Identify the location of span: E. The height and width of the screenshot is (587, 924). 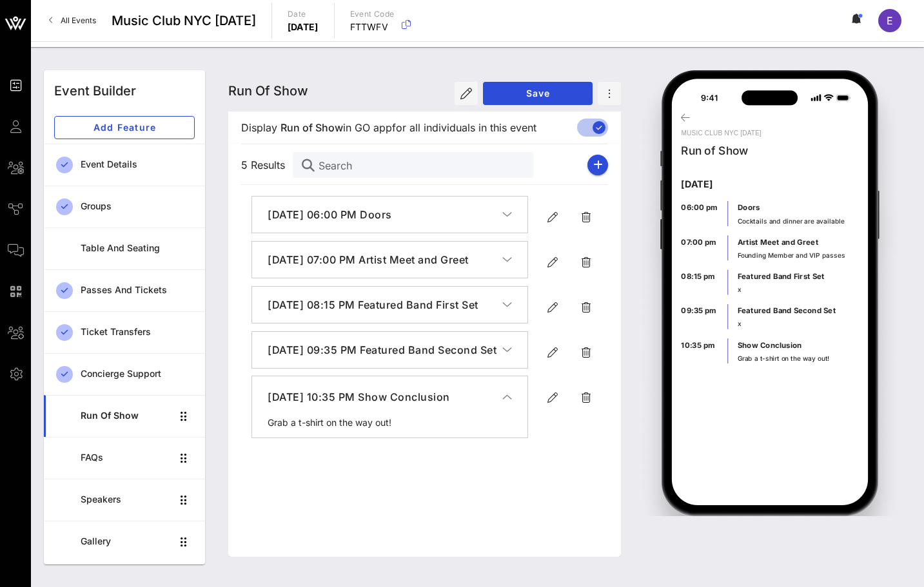
(890, 20).